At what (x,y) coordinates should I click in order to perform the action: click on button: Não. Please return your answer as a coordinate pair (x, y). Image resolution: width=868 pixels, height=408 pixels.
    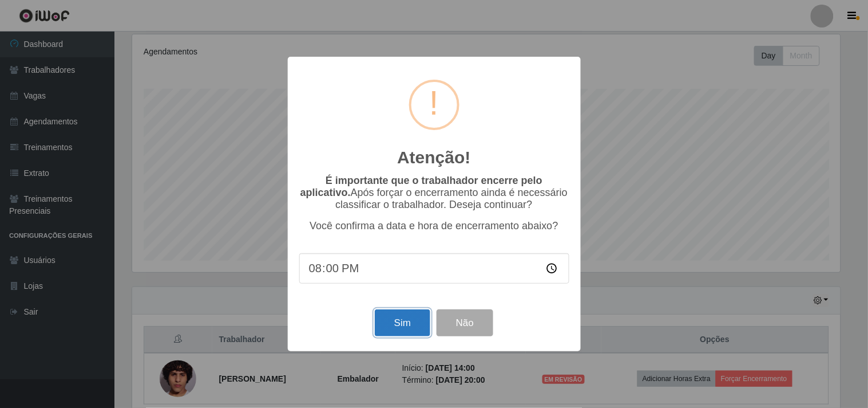
    Looking at the image, I should click on (465, 323).